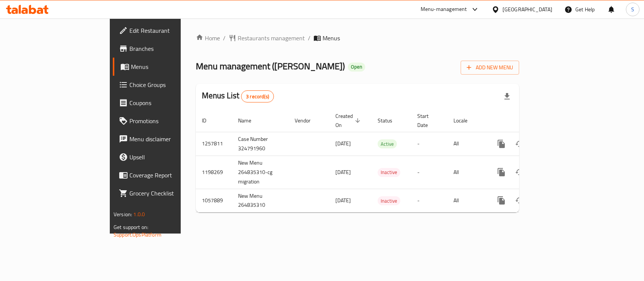  What do you see at coordinates (260, 172) in the screenshot?
I see `td: New Menu 264835310-cg migration` at bounding box center [260, 172].